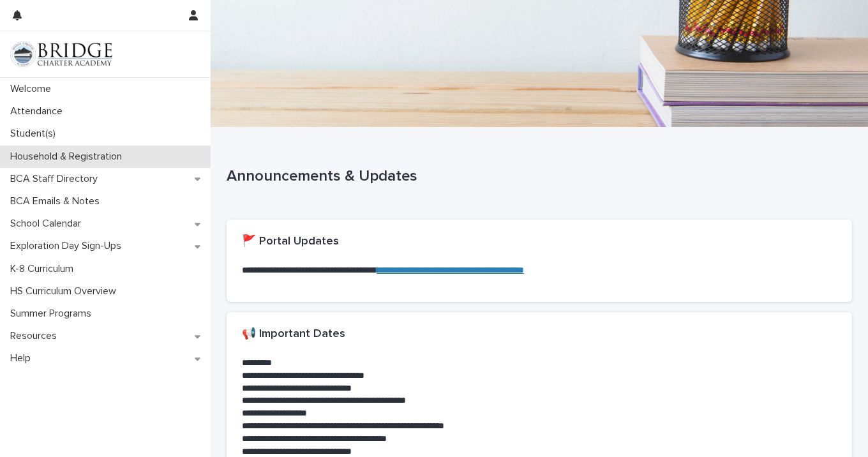  What do you see at coordinates (36, 133) in the screenshot?
I see `p: Student(s)` at bounding box center [36, 133].